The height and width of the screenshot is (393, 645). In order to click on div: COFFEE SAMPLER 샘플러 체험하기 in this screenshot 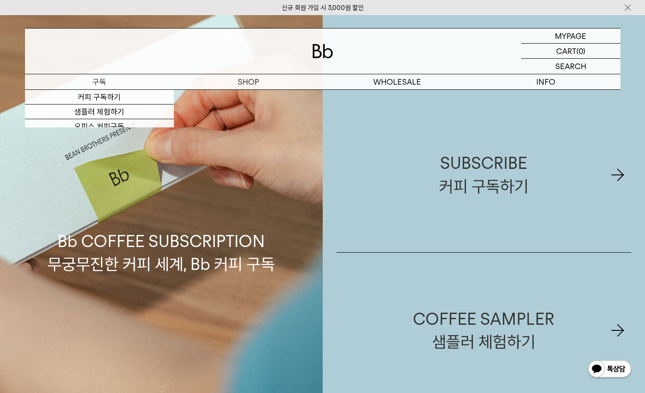, I will do `click(484, 330)`.